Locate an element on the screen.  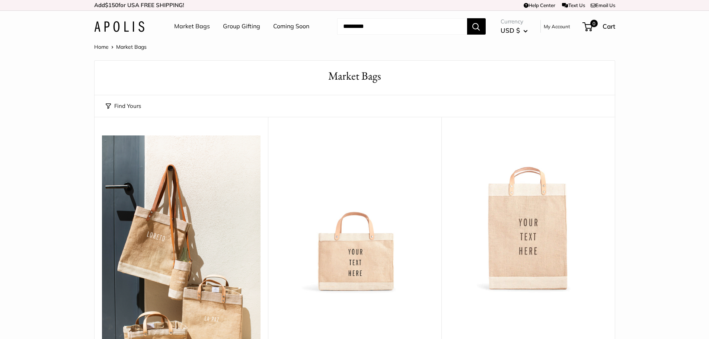
a: 0 Cart is located at coordinates (599, 26).